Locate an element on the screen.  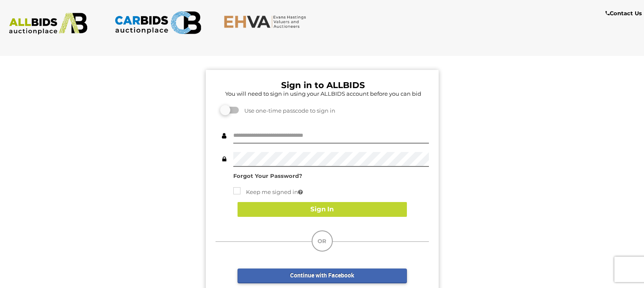
a: Contact Us is located at coordinates (624, 13).